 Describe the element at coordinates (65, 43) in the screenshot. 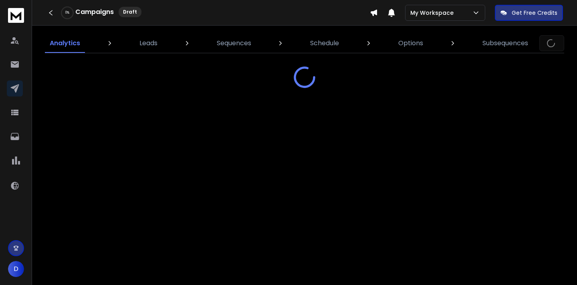

I see `p: Analytics` at that location.